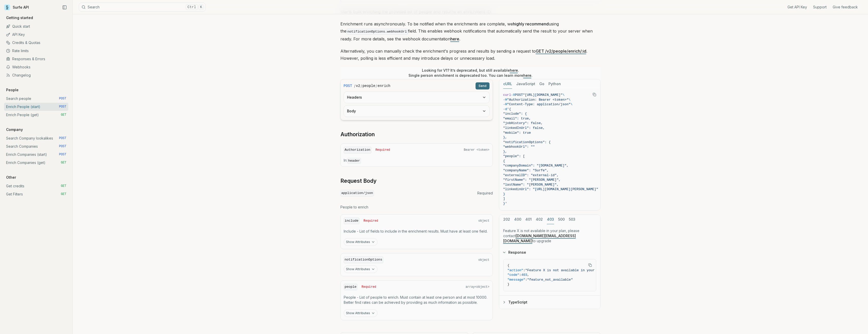  What do you see at coordinates (550, 303) in the screenshot?
I see `button: TypeScript` at bounding box center [550, 303].